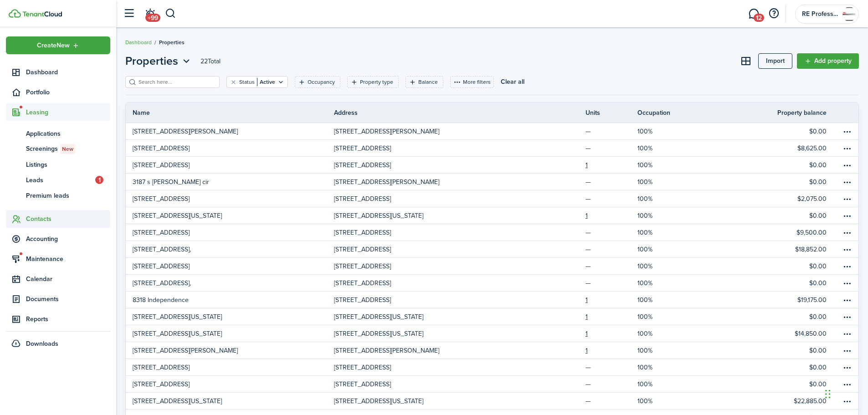  What do you see at coordinates (15, 13) in the screenshot?
I see `img: TenantCloud` at bounding box center [15, 13].